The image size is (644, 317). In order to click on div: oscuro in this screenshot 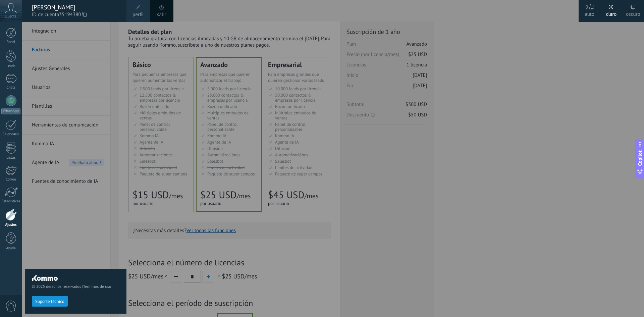, I will do `click(633, 13)`.